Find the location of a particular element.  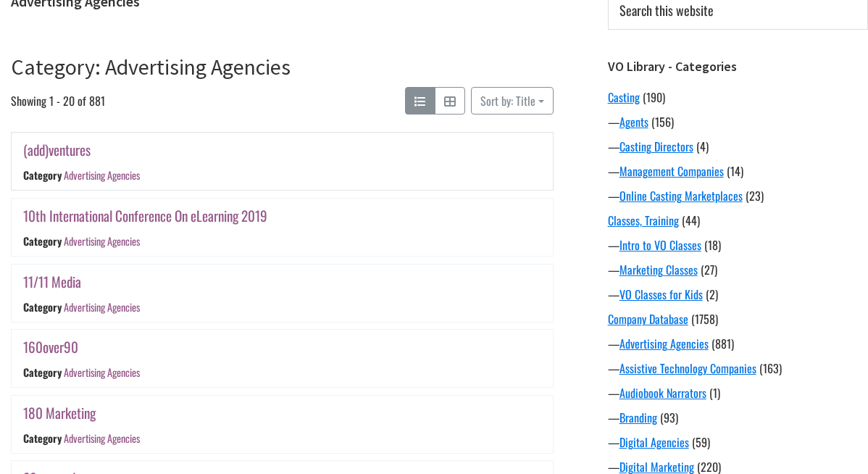

span: (4) is located at coordinates (702, 147).